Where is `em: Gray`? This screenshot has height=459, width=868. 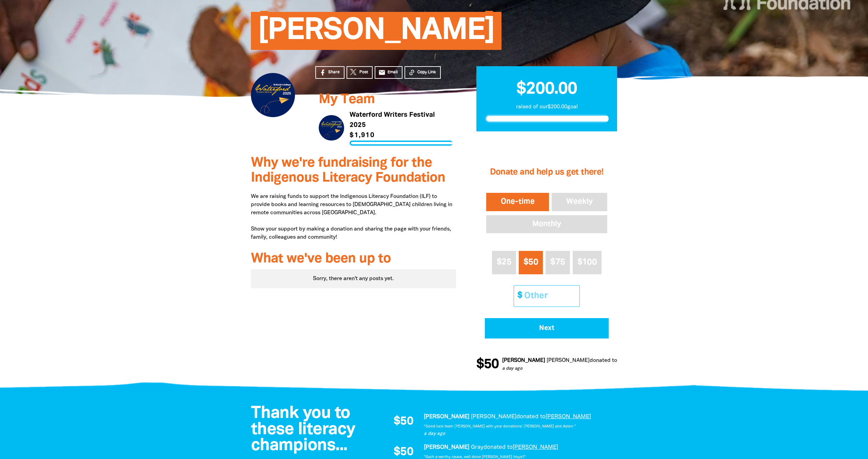 em: Gray is located at coordinates (477, 447).